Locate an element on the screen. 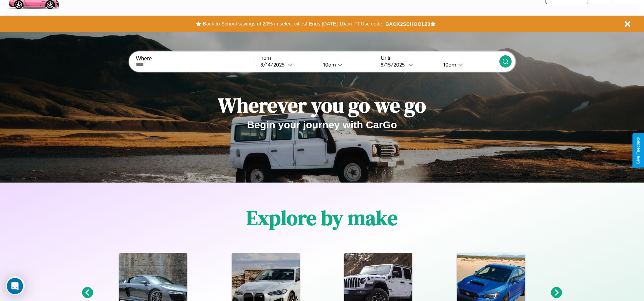 This screenshot has height=301, width=644. button: 8/14/2025 is located at coordinates (288, 64).